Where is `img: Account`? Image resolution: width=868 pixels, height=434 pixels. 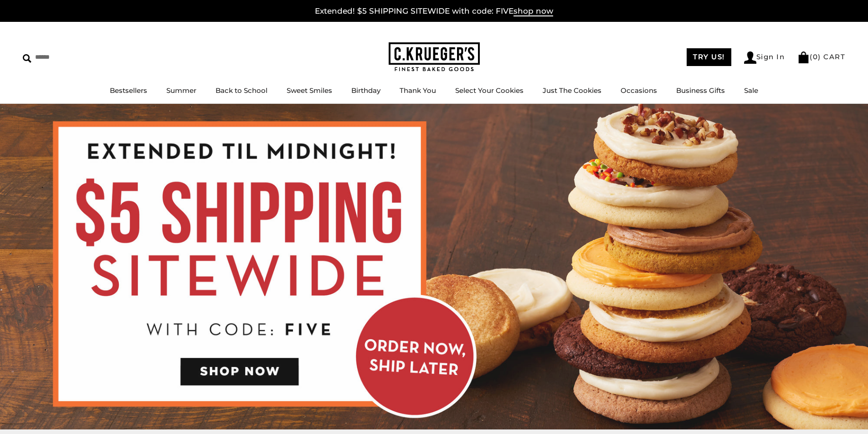
img: Account is located at coordinates (750, 58).